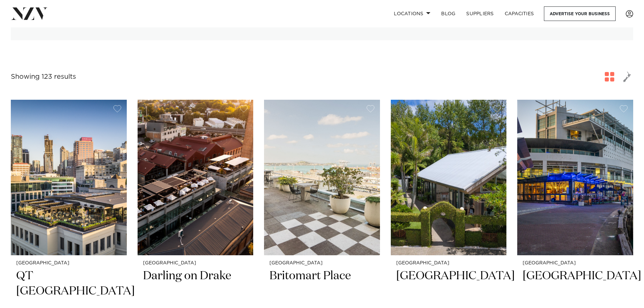 The width and height of the screenshot is (644, 308). What do you see at coordinates (480, 14) in the screenshot?
I see `a: SUPPLIERS` at bounding box center [480, 14].